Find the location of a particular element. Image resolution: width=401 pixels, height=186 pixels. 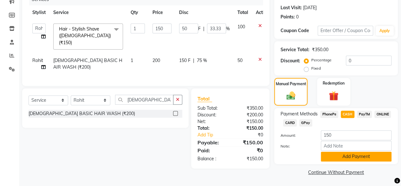

span: 75 % is located at coordinates (202, 60).